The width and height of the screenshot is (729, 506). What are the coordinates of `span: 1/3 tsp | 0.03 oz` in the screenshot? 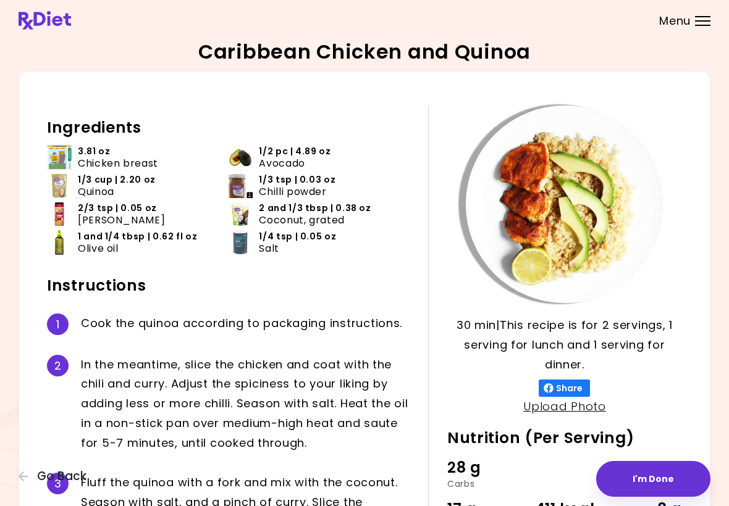 It's located at (297, 180).